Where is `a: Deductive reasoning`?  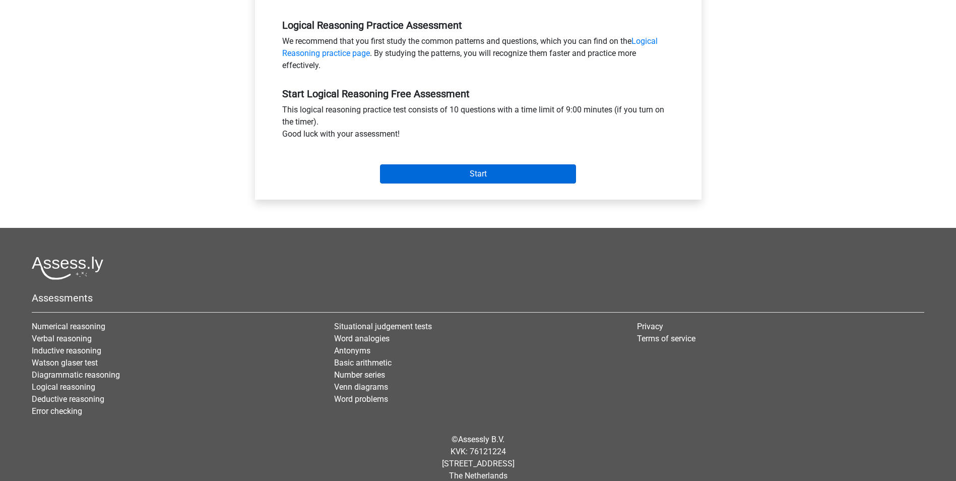 a: Deductive reasoning is located at coordinates (68, 399).